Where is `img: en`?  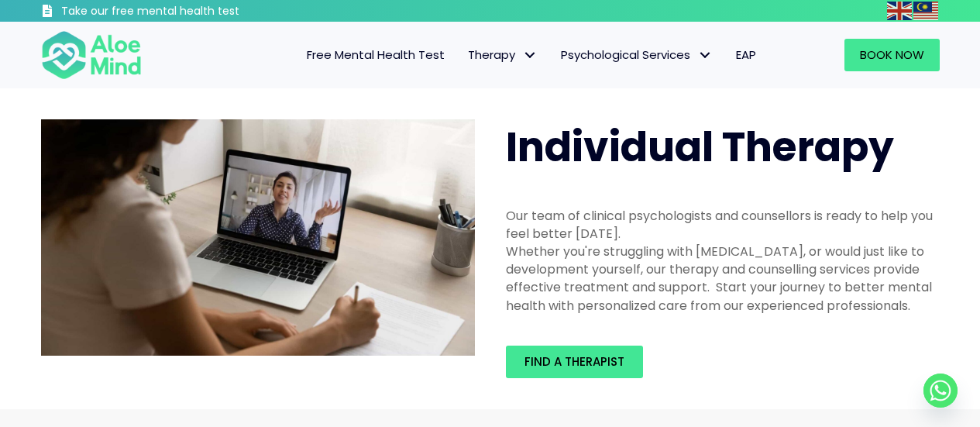 img: en is located at coordinates (900, 10).